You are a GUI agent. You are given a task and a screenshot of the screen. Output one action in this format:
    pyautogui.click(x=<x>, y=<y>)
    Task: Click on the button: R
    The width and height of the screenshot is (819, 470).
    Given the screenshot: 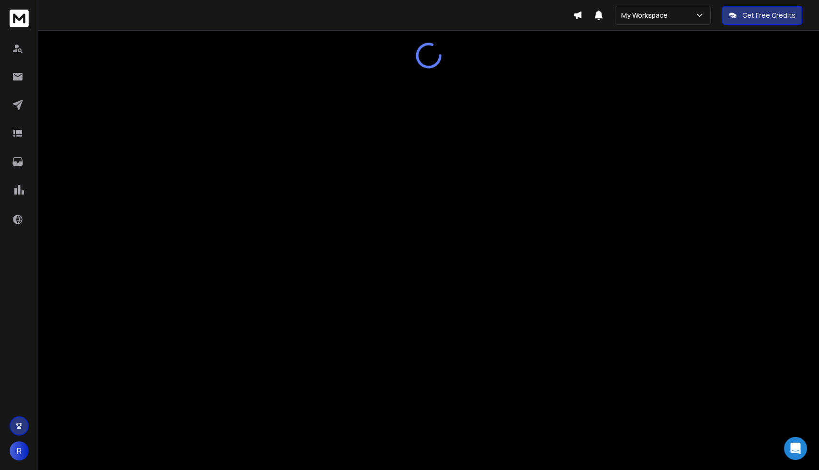 What is the action you would take?
    pyautogui.click(x=19, y=451)
    